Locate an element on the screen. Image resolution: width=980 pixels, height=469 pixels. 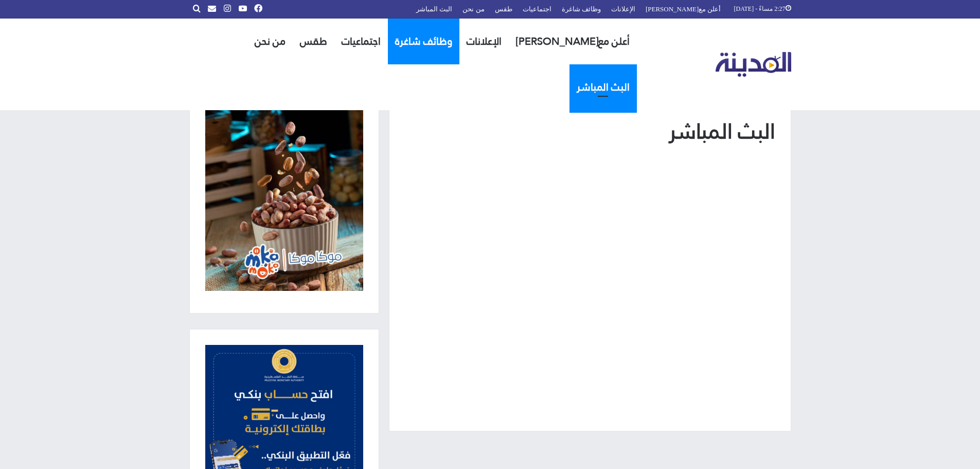
a: تلفزيون المدينة is located at coordinates (753, 64).